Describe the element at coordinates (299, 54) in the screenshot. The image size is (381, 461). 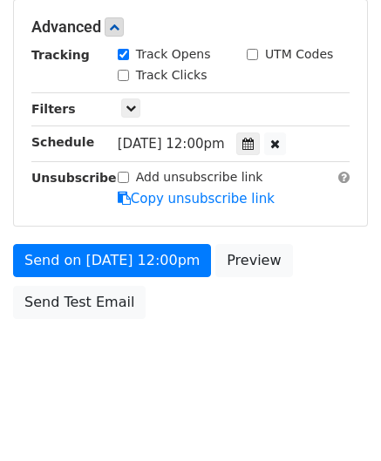
I see `label: UTM Codes` at that location.